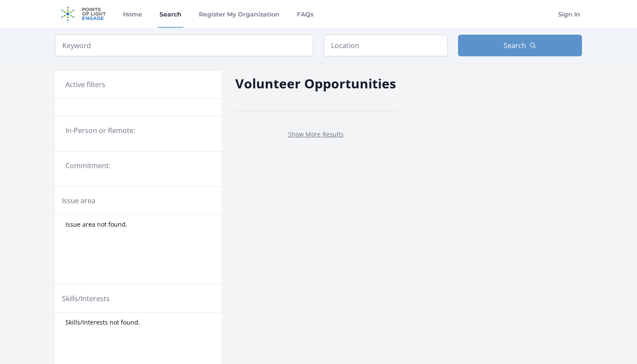 This screenshot has height=364, width=637. I want to click on legend: Commitment:, so click(139, 166).